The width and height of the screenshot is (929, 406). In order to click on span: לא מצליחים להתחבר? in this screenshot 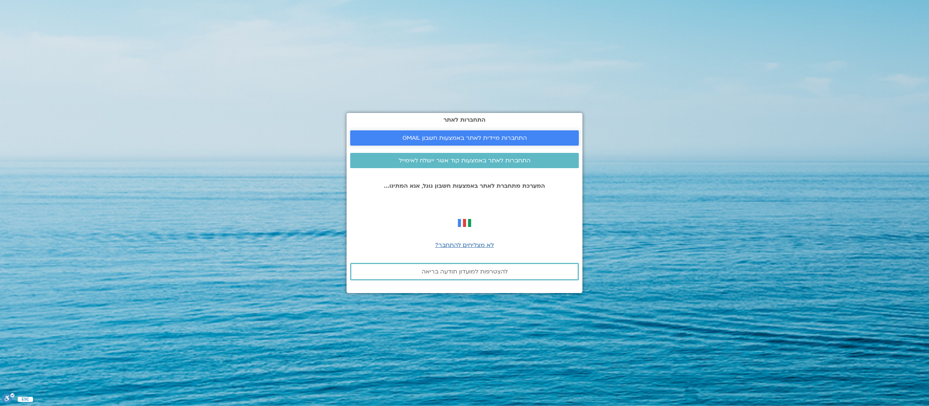, I will do `click(465, 245)`.